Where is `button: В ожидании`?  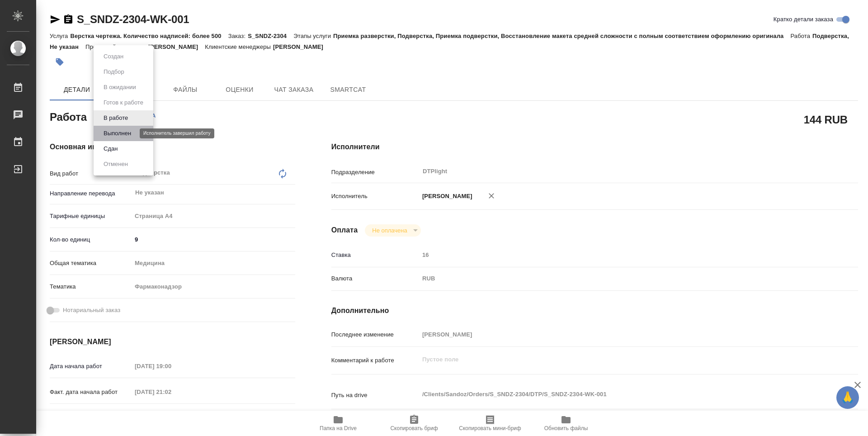 button: В ожидании is located at coordinates (120, 87).